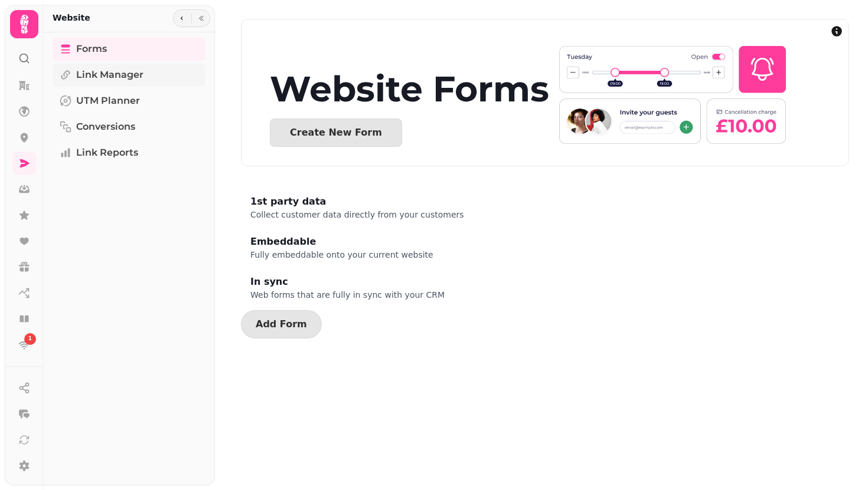  I want to click on a: UTM Planner, so click(129, 101).